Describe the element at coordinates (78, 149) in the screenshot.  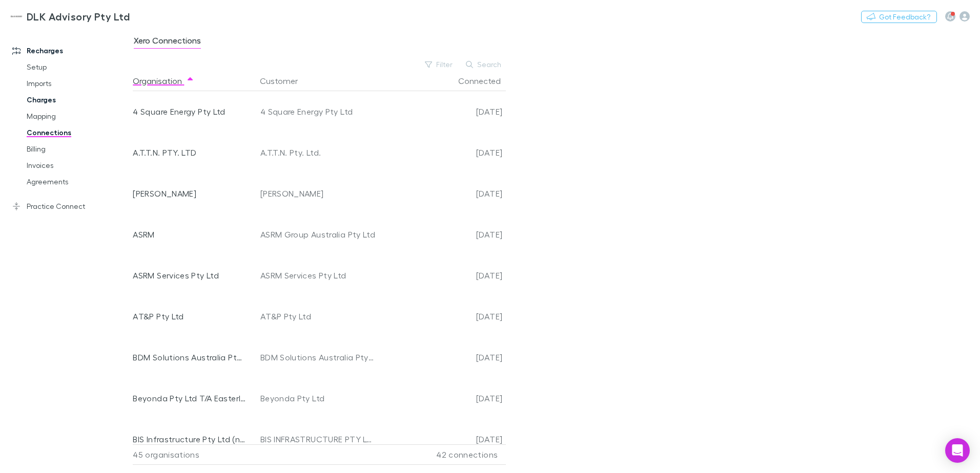
I see `a: Billing` at that location.